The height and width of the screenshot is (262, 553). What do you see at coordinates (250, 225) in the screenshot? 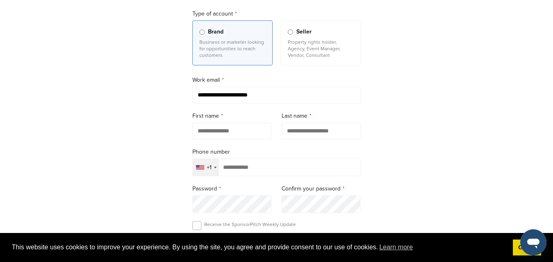
I see `p: Receive the SponsorPitch Weekly Update` at bounding box center [250, 225].